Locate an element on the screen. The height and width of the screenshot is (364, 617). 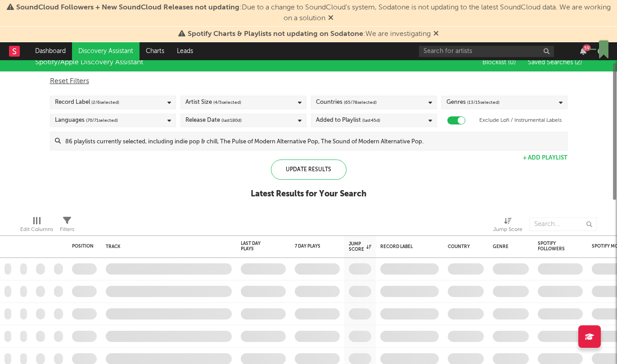
span: ( 2 ) is located at coordinates (578, 62).